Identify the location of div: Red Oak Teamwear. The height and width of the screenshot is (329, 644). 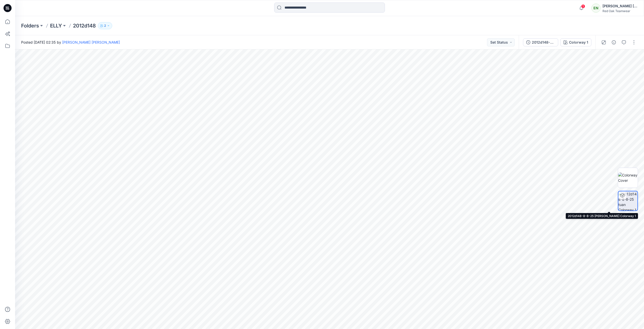
(620, 11).